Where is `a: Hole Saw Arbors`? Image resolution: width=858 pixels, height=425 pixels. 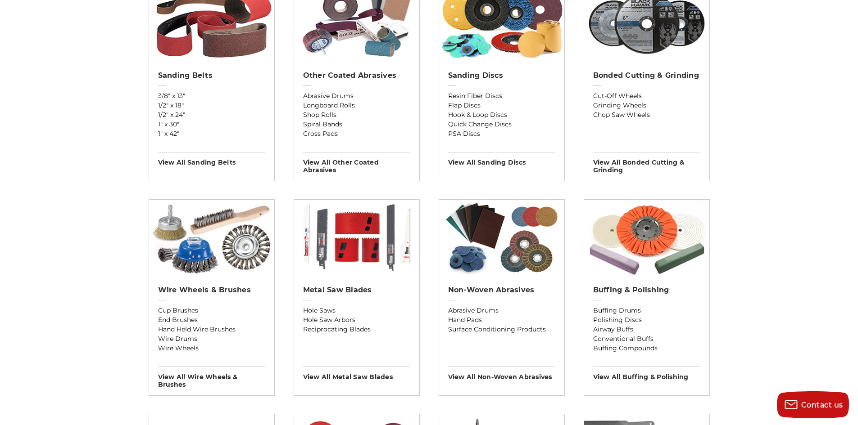
a: Hole Saw Arbors is located at coordinates (357, 320).